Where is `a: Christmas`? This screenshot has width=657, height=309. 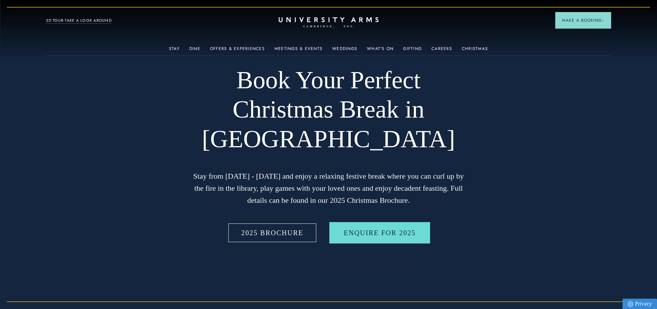
a: Christmas is located at coordinates (475, 51).